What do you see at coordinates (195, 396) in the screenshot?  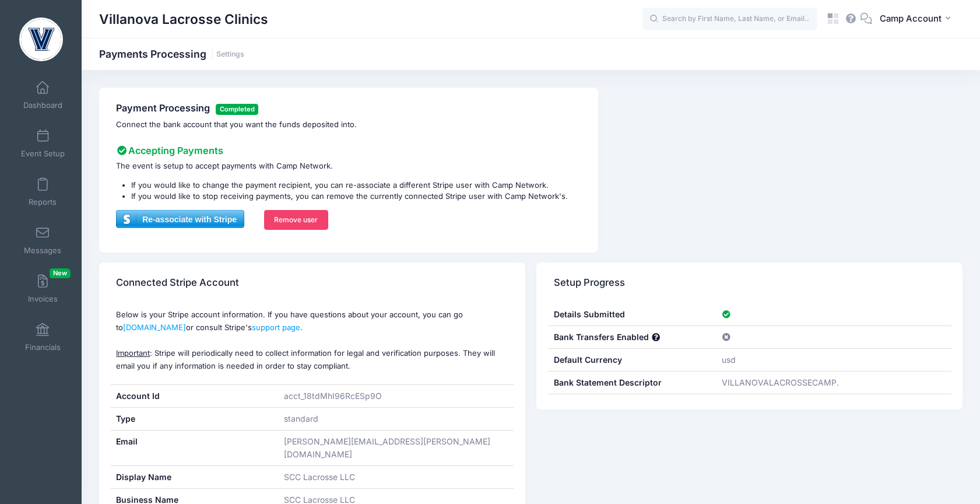 I see `div: Account Id` at bounding box center [195, 396].